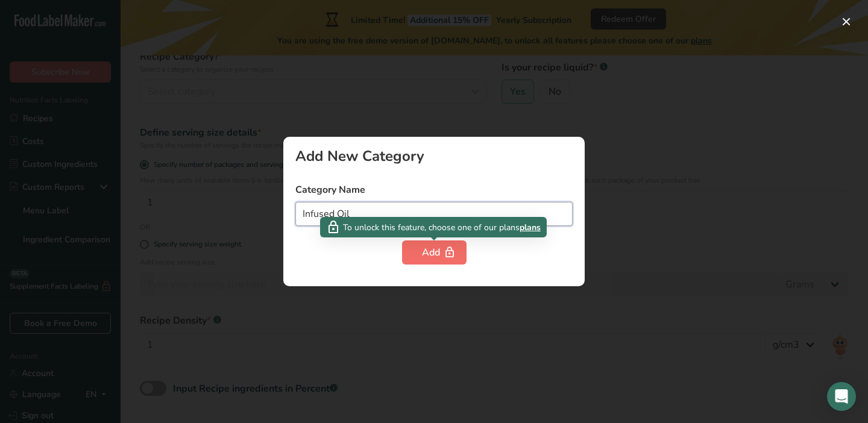 This screenshot has width=868, height=423. I want to click on div: Open Intercom Messenger, so click(841, 397).